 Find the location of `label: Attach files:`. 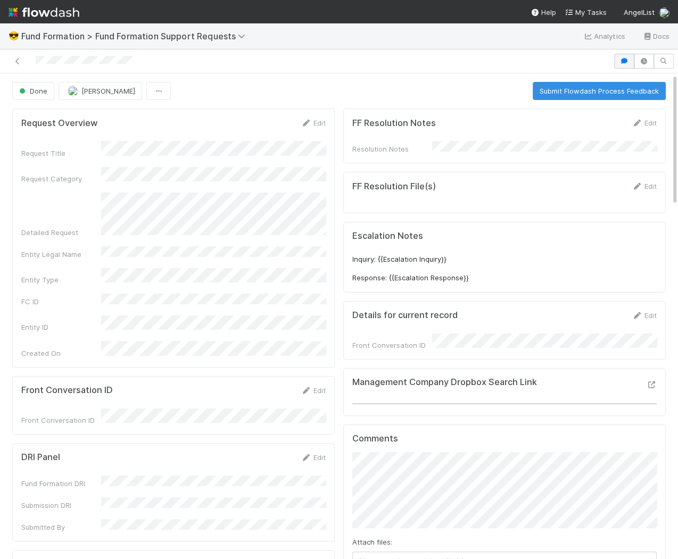

label: Attach files: is located at coordinates (372, 542).